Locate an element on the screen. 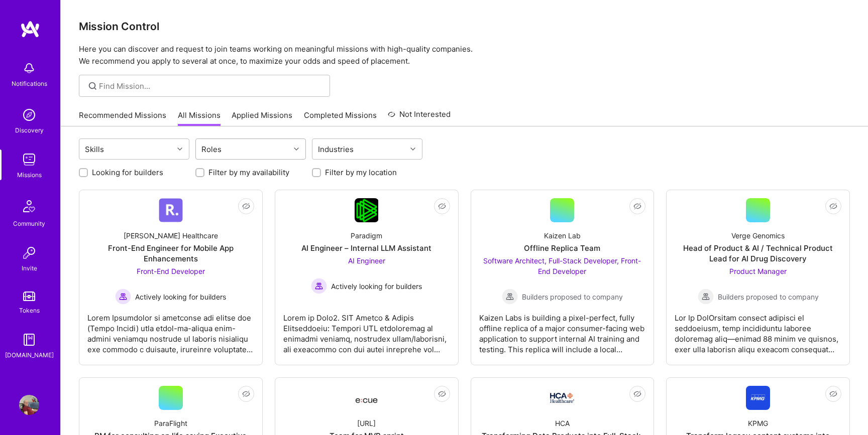 Image resolution: width=868 pixels, height=435 pixels. h3: Mission Control is located at coordinates (464, 26).